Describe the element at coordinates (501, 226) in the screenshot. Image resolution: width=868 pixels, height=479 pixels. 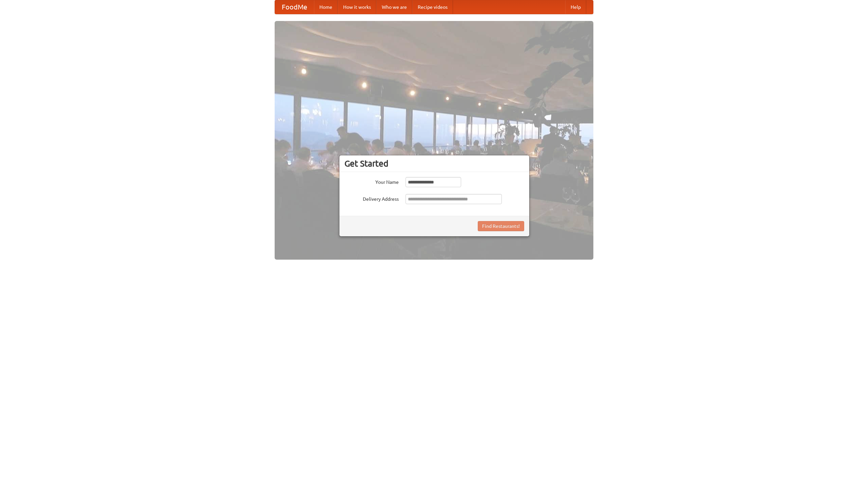
I see `button: Find Restaurants!` at that location.